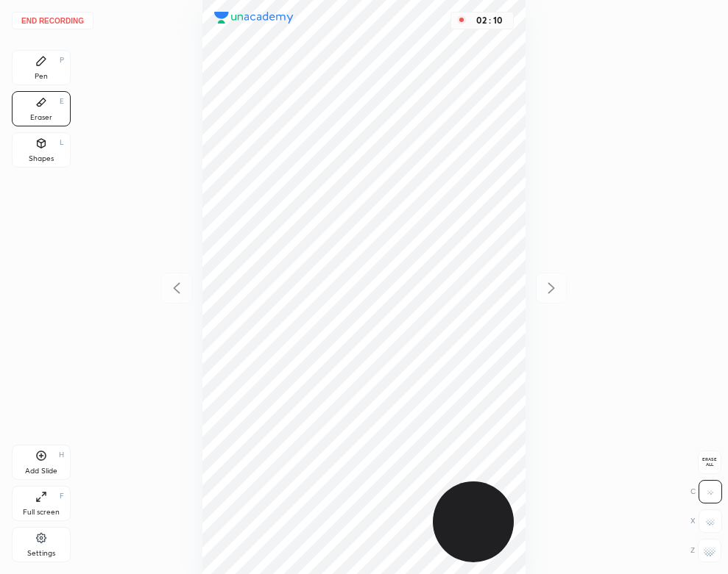 Image resolution: width=728 pixels, height=574 pixels. What do you see at coordinates (709, 462) in the screenshot?
I see `span: Erase all` at bounding box center [709, 462].